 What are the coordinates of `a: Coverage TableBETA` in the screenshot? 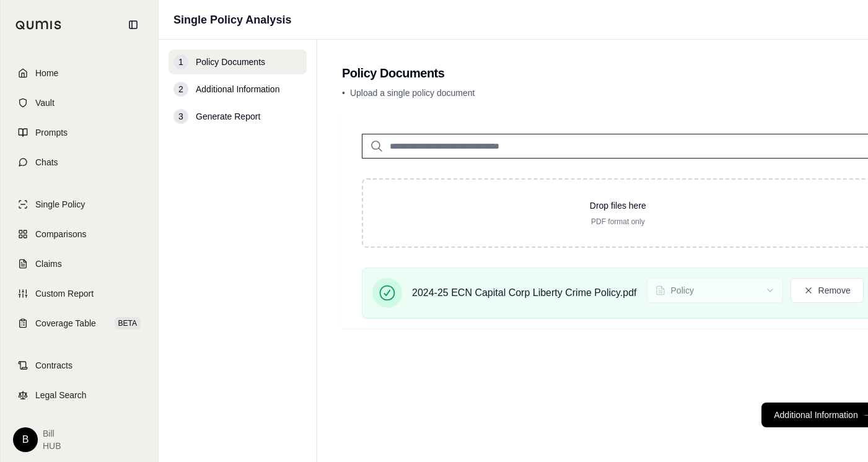 It's located at (79, 324).